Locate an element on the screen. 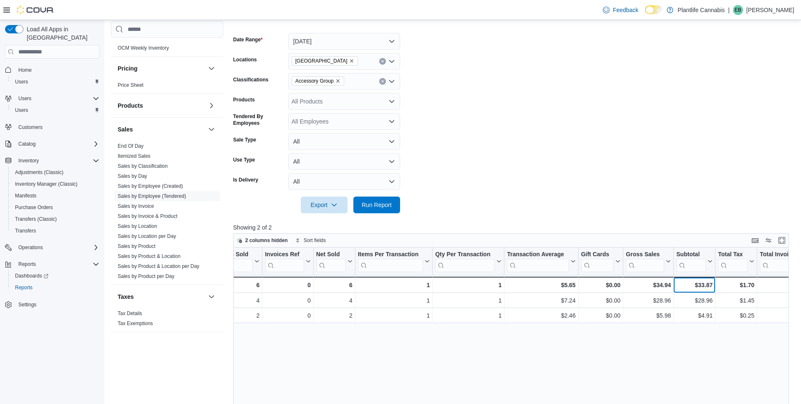  button: Subtotal is located at coordinates (695, 261).